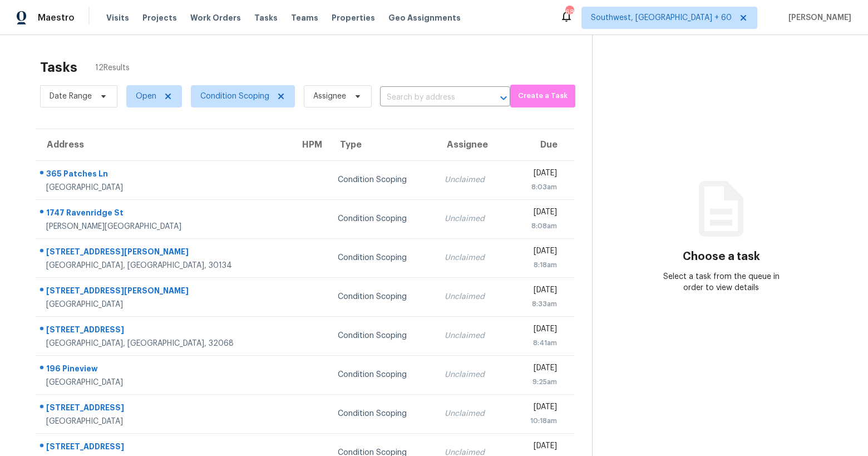  What do you see at coordinates (234, 96) in the screenshot?
I see `span: Condition Scoping` at bounding box center [234, 96].